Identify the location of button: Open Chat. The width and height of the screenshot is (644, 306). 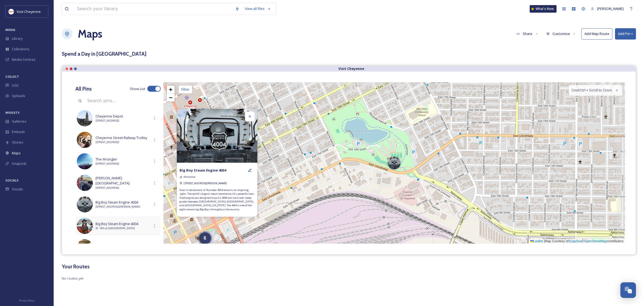
(628, 290).